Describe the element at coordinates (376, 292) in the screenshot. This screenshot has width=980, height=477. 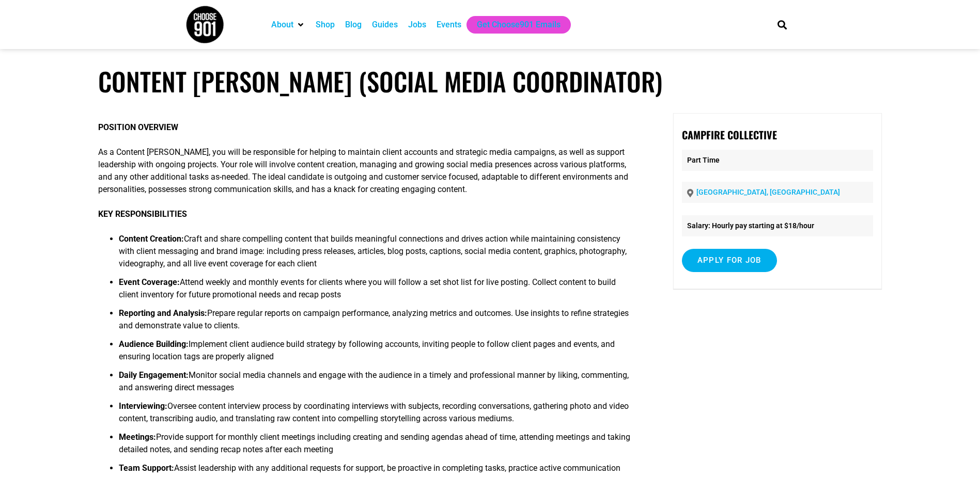
I see `li: Attend weekly and monthly events for clients where you will follow a set shot list for live posti...` at that location.